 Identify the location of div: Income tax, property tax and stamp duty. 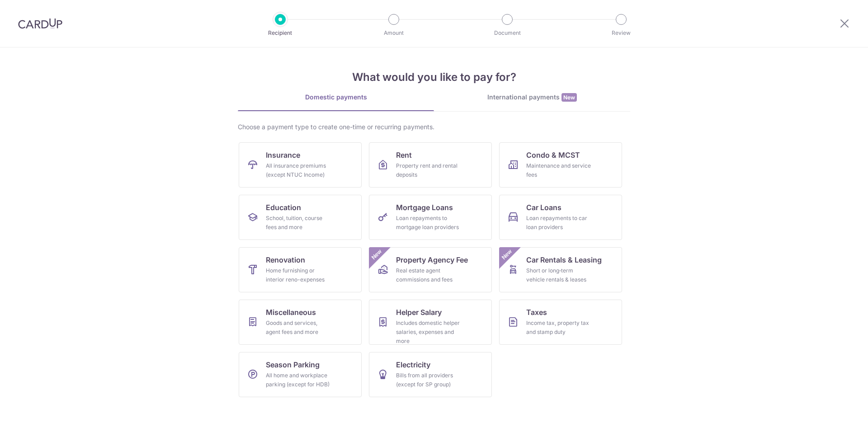
(558, 328).